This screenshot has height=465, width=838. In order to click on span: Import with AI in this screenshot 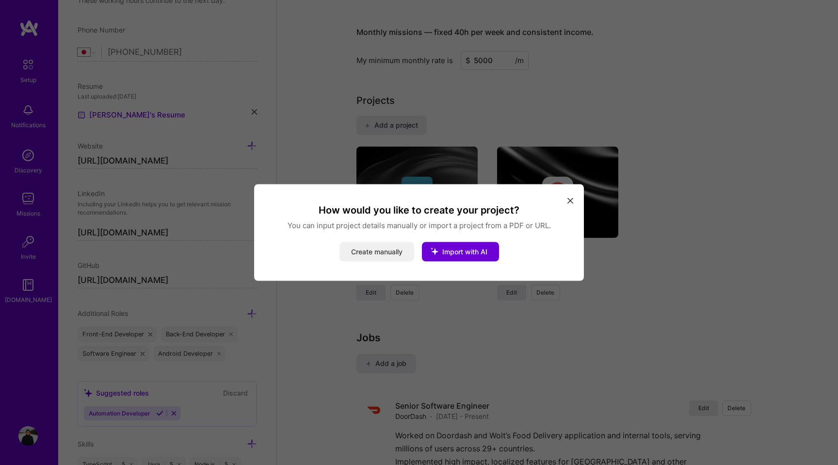, I will do `click(465, 251)`.